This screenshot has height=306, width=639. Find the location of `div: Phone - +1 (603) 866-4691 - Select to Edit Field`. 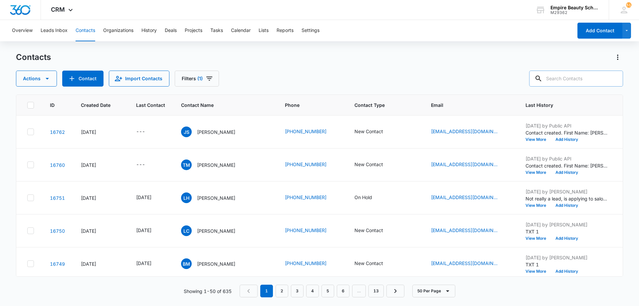

div: Phone - +1 (603) 866-4691 - Select to Edit Field is located at coordinates (311, 231).